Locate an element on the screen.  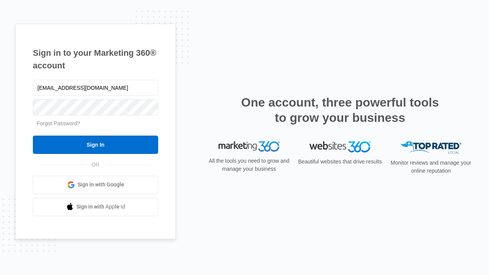
input: Sign In is located at coordinates (95, 145).